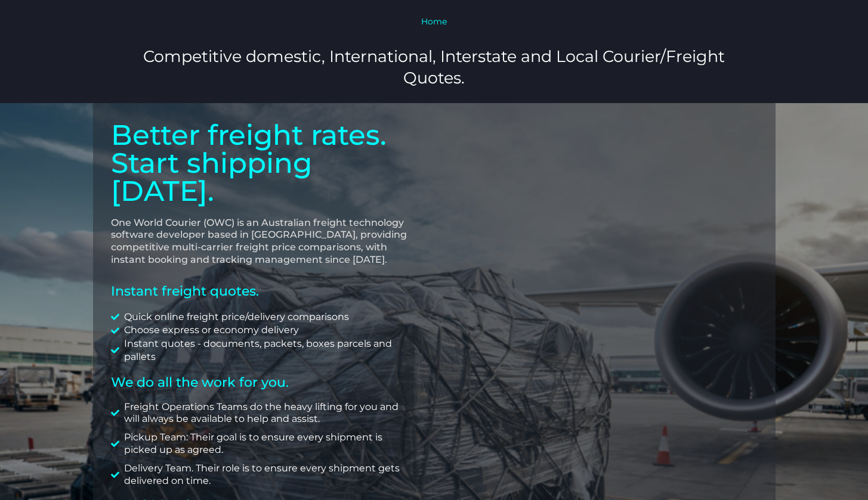 The height and width of the screenshot is (500, 868). Describe the element at coordinates (269, 444) in the screenshot. I see `span: Pickup Team: Their goal is to ensure every shipment is picked up as agreed.` at that location.